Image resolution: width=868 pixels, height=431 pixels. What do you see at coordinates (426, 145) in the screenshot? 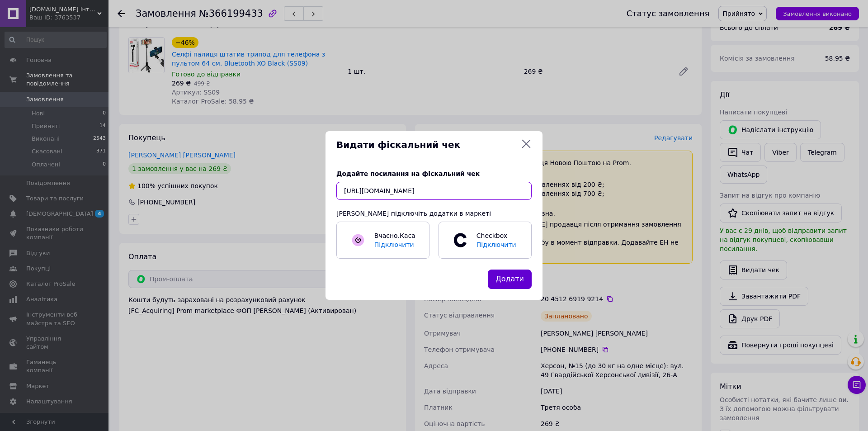
I see `span: Видати фіскальний чек` at bounding box center [426, 145].